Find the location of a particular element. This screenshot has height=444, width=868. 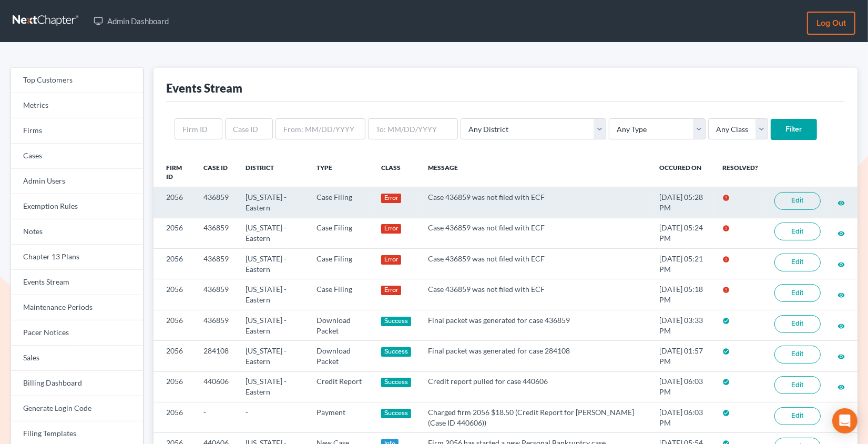

td: Credit report pulled for case 440606 is located at coordinates (535, 387).